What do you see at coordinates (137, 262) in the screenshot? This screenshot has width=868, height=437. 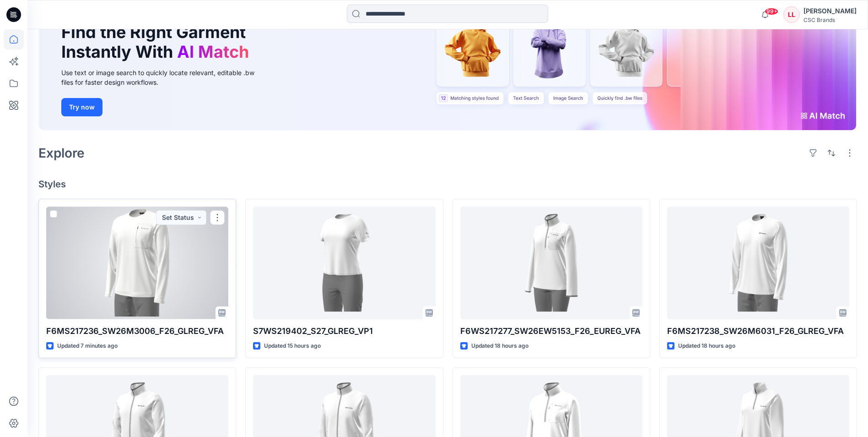 I see `a: F6MS217236_SW26M3006_F26_GLREG_VFA` at bounding box center [137, 262].